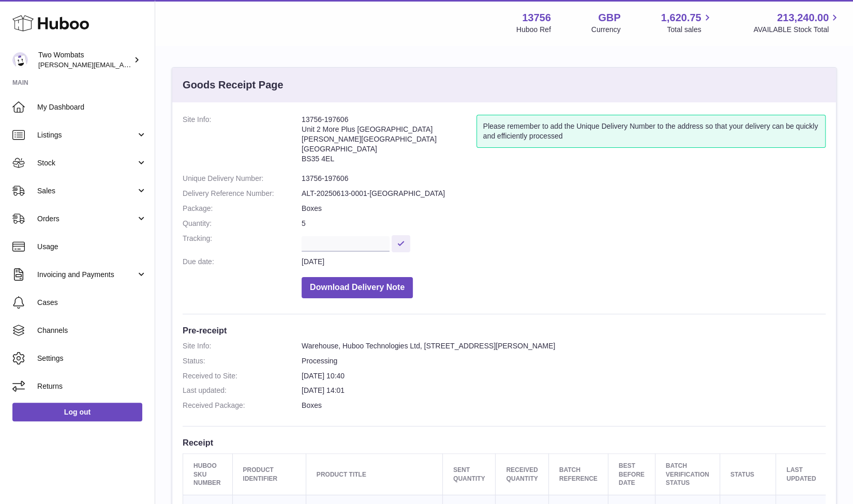 The width and height of the screenshot is (853, 504). I want to click on th: Best Before Date, so click(631, 474).